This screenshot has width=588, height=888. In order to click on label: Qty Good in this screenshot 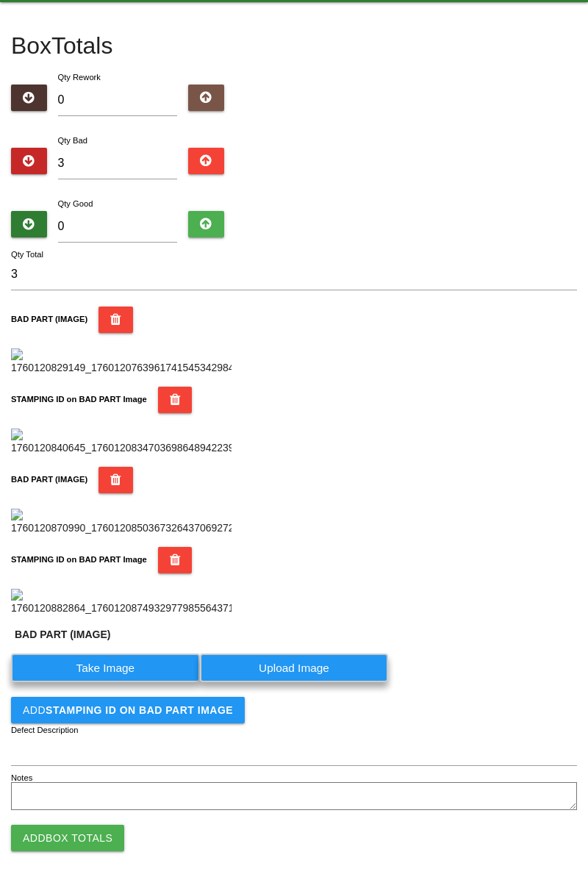, I will do `click(76, 204)`.